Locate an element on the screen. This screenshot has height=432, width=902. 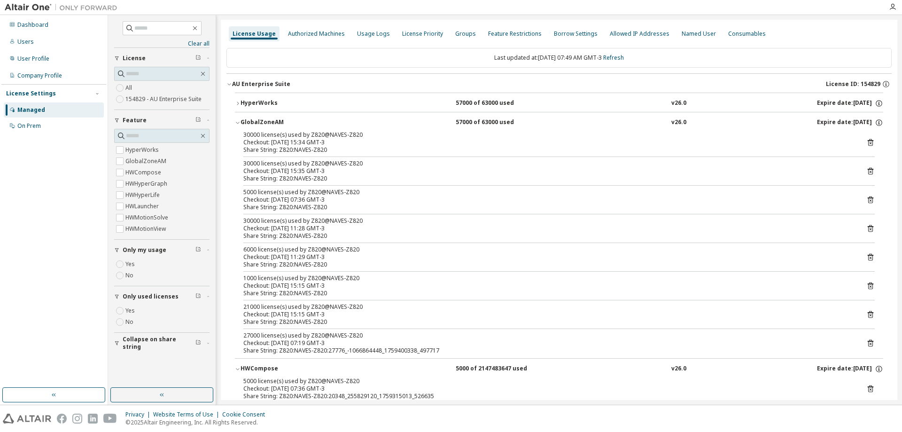
div: 6000 license(s) used by Z820@NAVES-Z820 is located at coordinates (548, 250).